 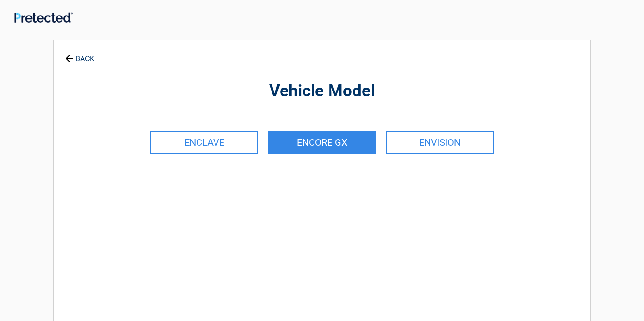 I want to click on img: Main Logo, so click(x=43, y=17).